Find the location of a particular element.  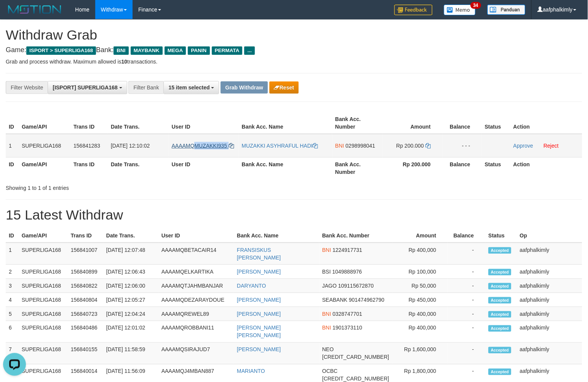

td: 156840822 is located at coordinates (85, 286).